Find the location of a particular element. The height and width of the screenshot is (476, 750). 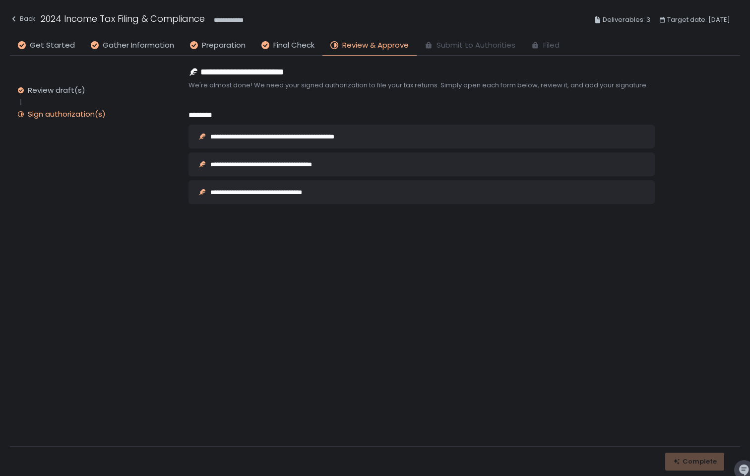

span: Filed is located at coordinates (551, 45).